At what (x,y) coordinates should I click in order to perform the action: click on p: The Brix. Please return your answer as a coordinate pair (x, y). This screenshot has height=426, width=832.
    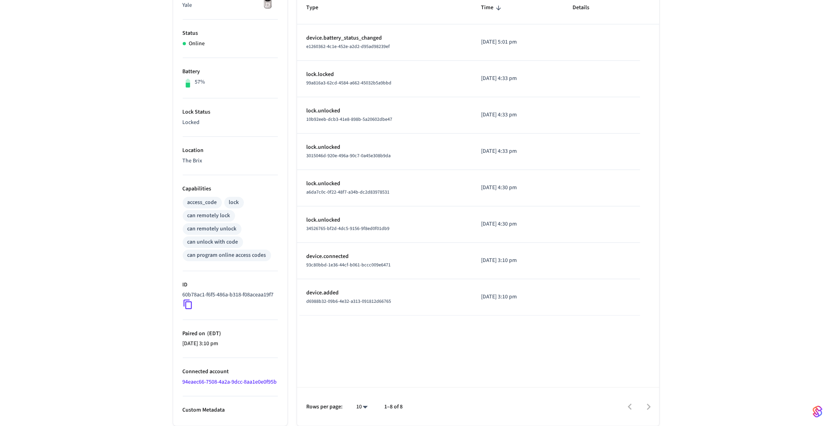
    Looking at the image, I should click on (230, 161).